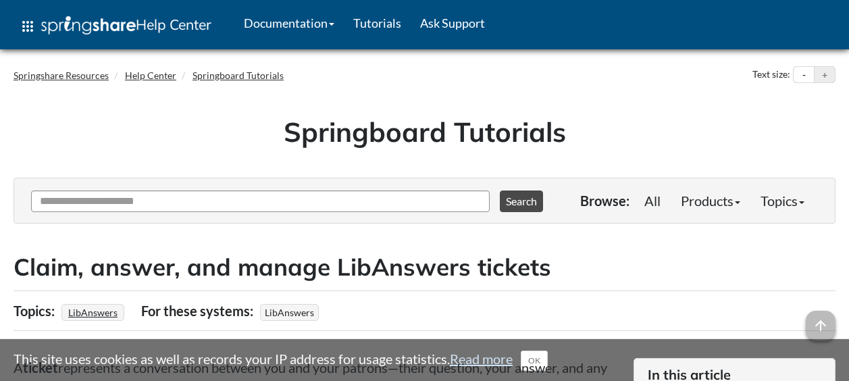 Image resolution: width=849 pixels, height=381 pixels. Describe the element at coordinates (41, 368) in the screenshot. I see `strong: ticket` at that location.